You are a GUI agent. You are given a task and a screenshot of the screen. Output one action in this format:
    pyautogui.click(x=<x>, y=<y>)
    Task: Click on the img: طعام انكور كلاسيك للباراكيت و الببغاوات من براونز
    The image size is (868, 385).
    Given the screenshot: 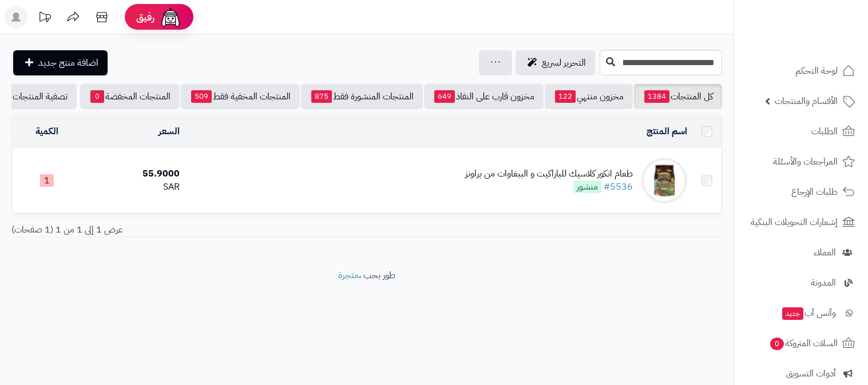 What is the action you would take?
    pyautogui.click(x=665, y=181)
    